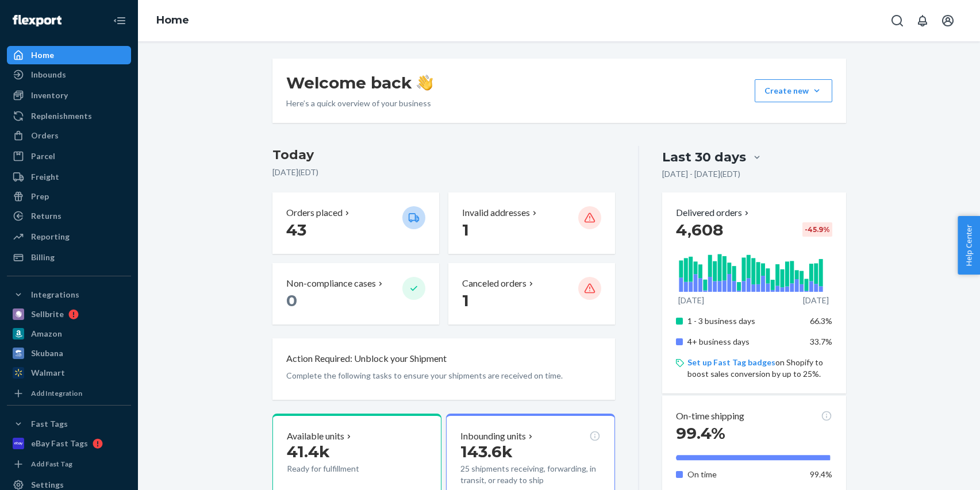  I want to click on div: Last 30 days, so click(704, 157).